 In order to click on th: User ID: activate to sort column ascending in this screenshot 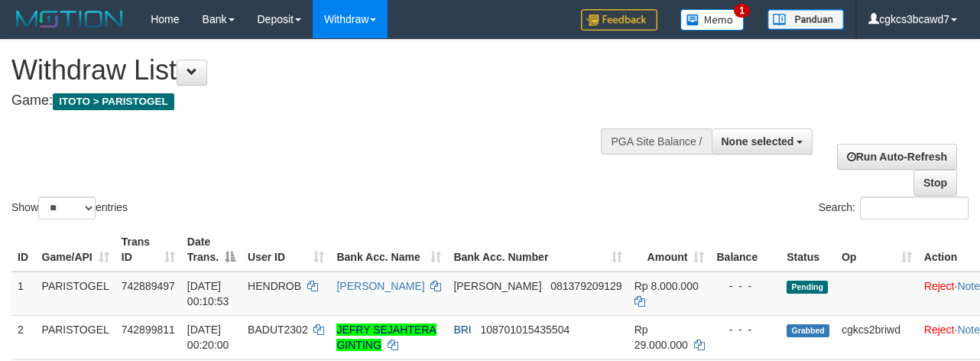, I will do `click(286, 249)`.